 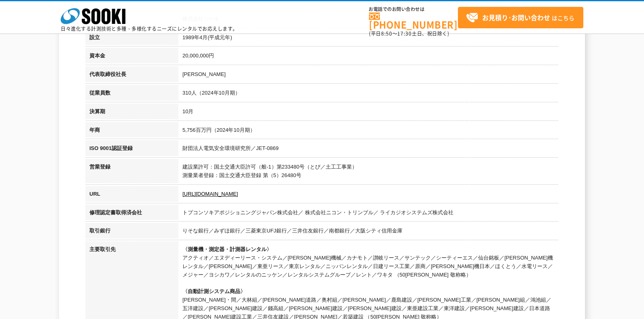 I want to click on td: 1989年4月(平成元年), so click(x=369, y=39).